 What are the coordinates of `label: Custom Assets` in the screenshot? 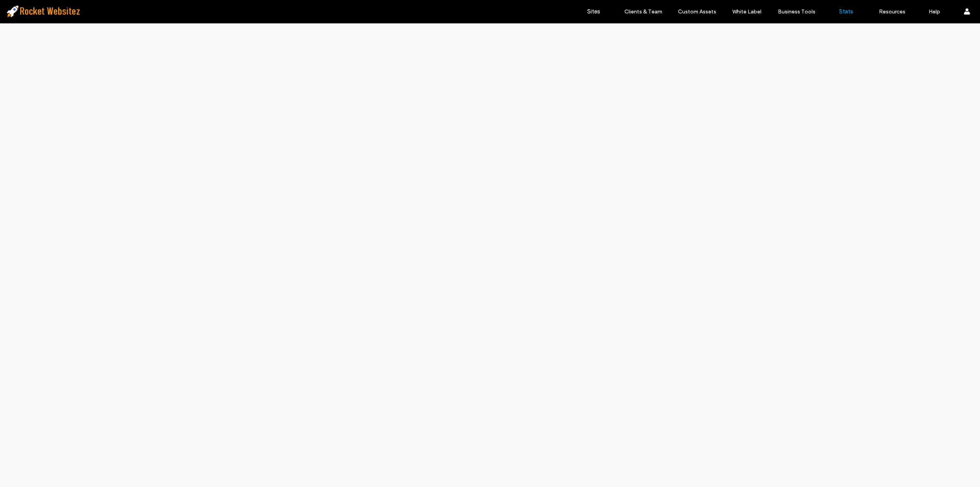 It's located at (697, 12).